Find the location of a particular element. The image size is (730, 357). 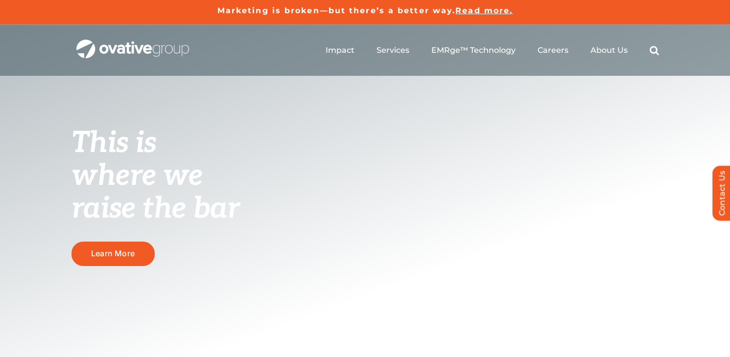

a: Search is located at coordinates (654, 50).